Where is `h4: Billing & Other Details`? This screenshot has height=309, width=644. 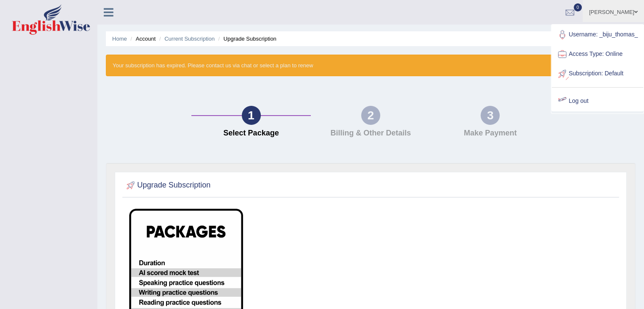
h4: Billing & Other Details is located at coordinates (371, 133).